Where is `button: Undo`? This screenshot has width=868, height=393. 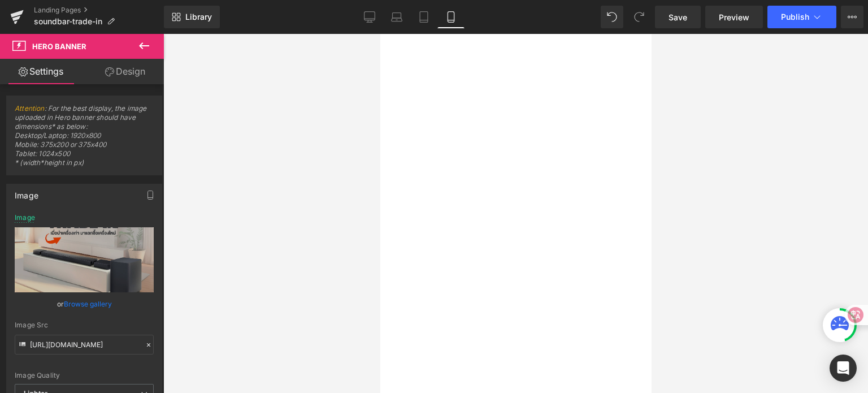 button: Undo is located at coordinates (612, 17).